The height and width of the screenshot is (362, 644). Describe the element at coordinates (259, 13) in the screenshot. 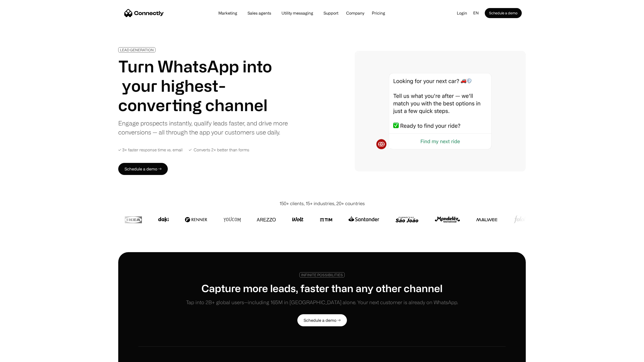

I see `a: Sales agents` at that location.